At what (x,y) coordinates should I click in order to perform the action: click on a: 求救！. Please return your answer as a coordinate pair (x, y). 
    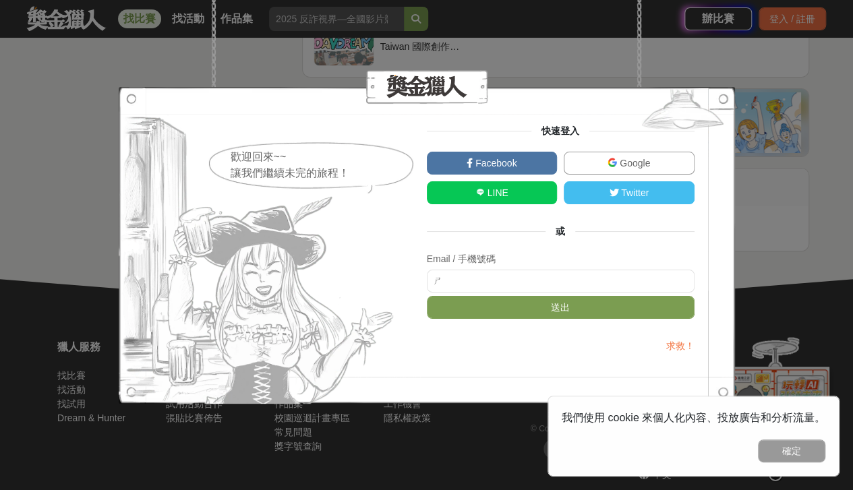
    Looking at the image, I should click on (679, 346).